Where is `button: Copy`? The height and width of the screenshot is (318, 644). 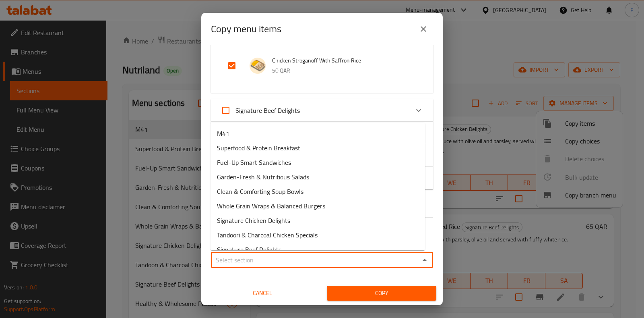
button: Copy is located at coordinates (382, 293).